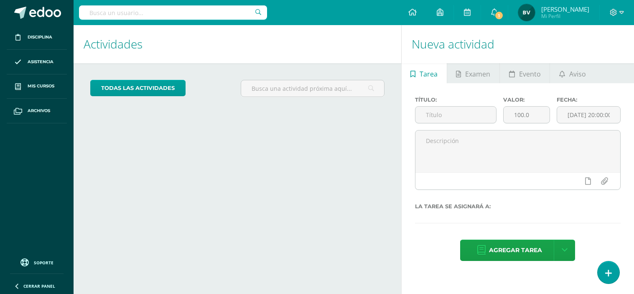 The height and width of the screenshot is (294, 634). Describe the element at coordinates (37, 62) in the screenshot. I see `a: Asistencia` at that location.